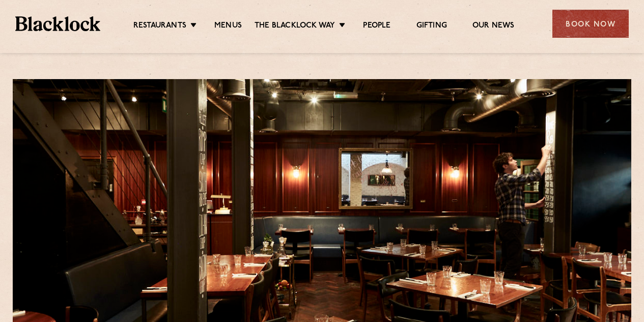 The image size is (644, 322). I want to click on div: Book Now, so click(591, 24).